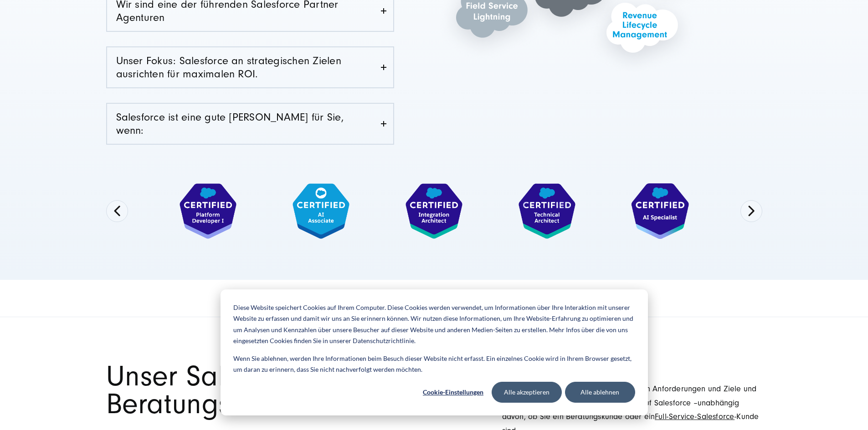 Image resolution: width=868 pixels, height=430 pixels. What do you see at coordinates (453, 393) in the screenshot?
I see `button: Cookie-Einstellungen` at bounding box center [453, 393].